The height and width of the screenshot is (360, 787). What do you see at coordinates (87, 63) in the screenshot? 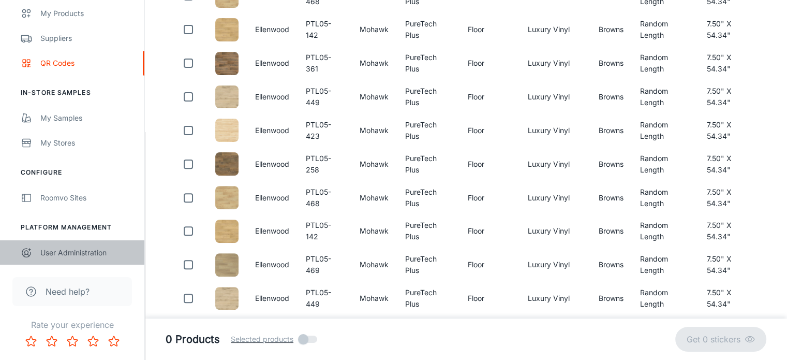
I see `div: QR Codes` at bounding box center [87, 63].